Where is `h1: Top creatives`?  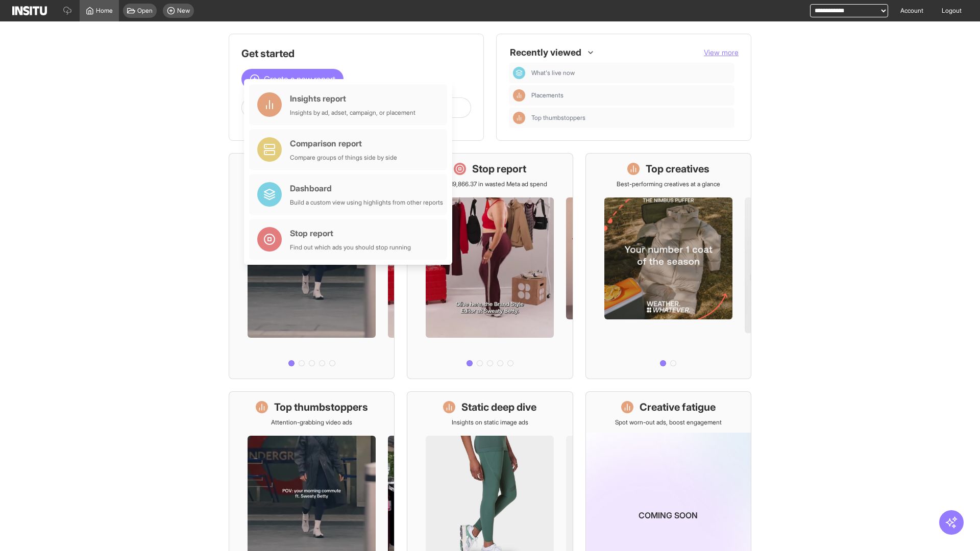
h1: Top creatives is located at coordinates (677, 169).